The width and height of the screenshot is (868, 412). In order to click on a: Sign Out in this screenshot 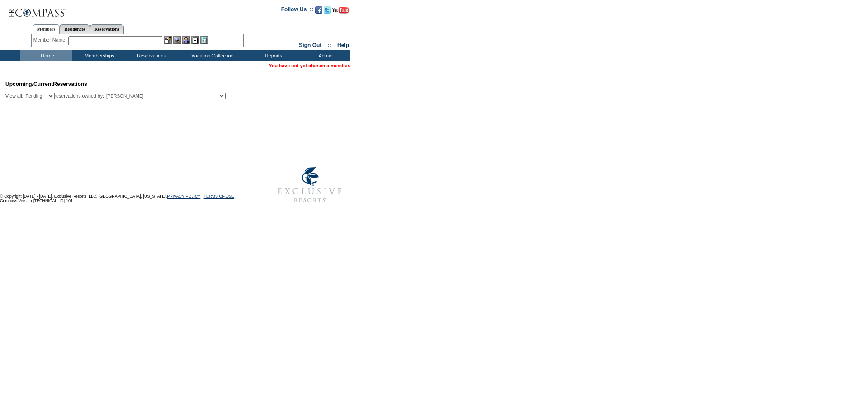, I will do `click(311, 45)`.